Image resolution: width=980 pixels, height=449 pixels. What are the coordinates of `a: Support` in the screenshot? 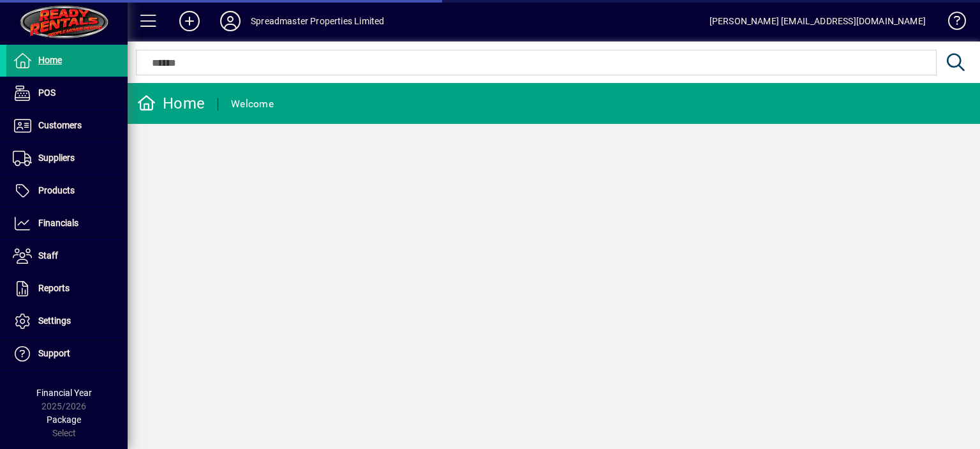 It's located at (67, 353).